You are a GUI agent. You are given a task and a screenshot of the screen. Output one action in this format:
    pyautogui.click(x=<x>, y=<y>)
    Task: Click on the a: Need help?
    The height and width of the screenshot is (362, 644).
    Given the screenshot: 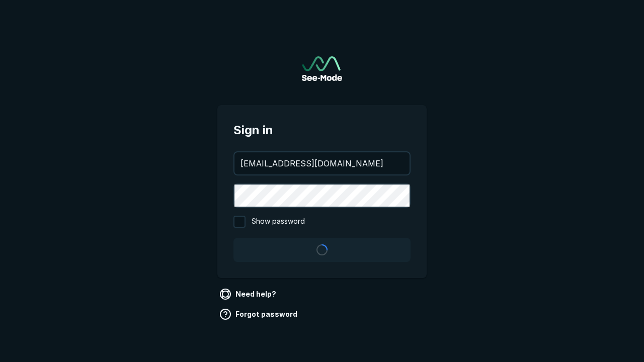 What is the action you would take?
    pyautogui.click(x=249, y=294)
    